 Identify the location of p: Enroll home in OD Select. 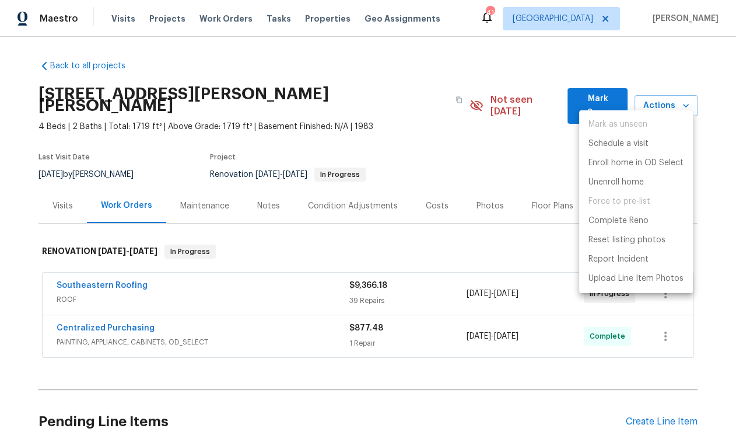
(636, 163).